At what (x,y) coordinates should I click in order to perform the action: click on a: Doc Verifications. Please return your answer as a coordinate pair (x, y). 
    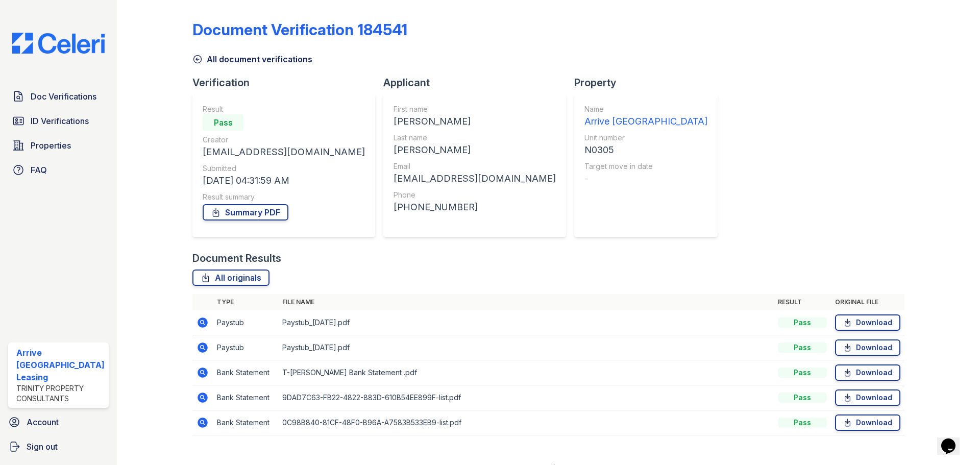
    Looking at the image, I should click on (58, 97).